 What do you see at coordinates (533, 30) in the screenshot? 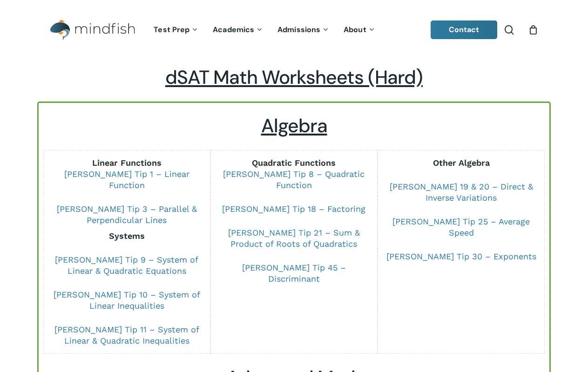
I see `a: Cart` at bounding box center [533, 30].